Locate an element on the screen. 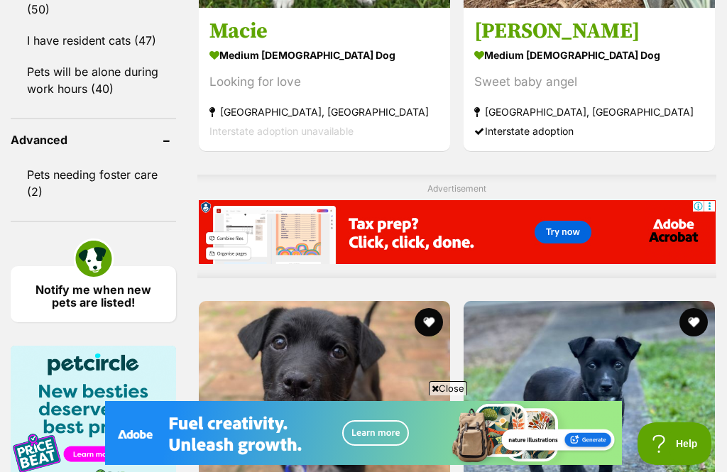 This screenshot has height=472, width=727. span: Close is located at coordinates (448, 388).